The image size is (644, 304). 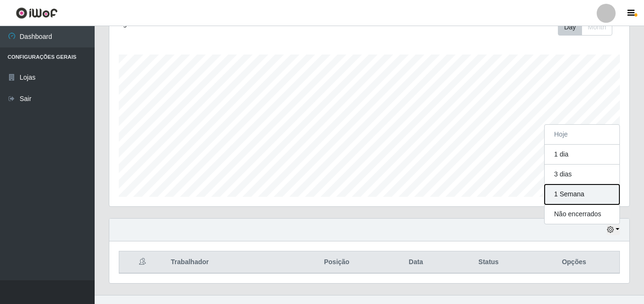 What do you see at coordinates (574, 263) in the screenshot?
I see `th: Opções` at bounding box center [574, 263].